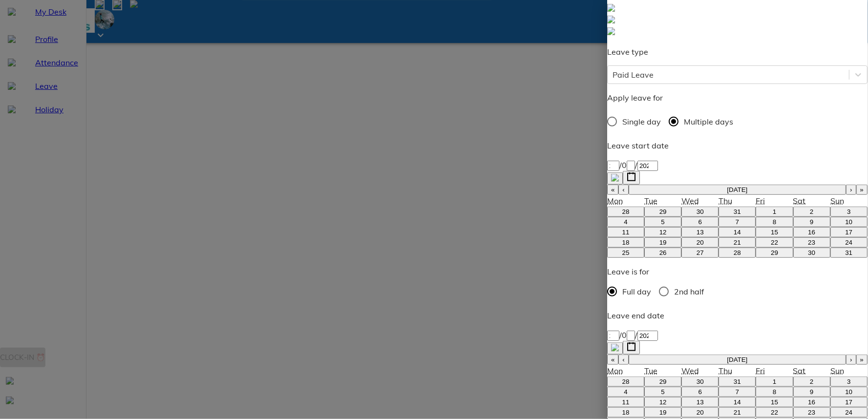  What do you see at coordinates (775, 211) in the screenshot?
I see `button: August 1, 2025` at bounding box center [775, 211].